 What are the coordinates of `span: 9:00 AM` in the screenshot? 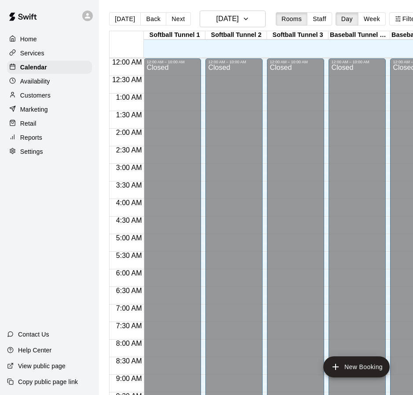 It's located at (129, 378).